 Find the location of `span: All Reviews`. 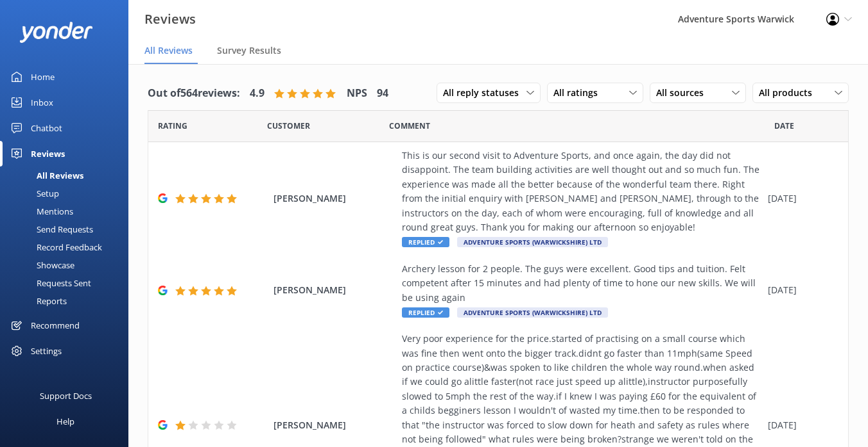

span: All Reviews is located at coordinates (168, 51).